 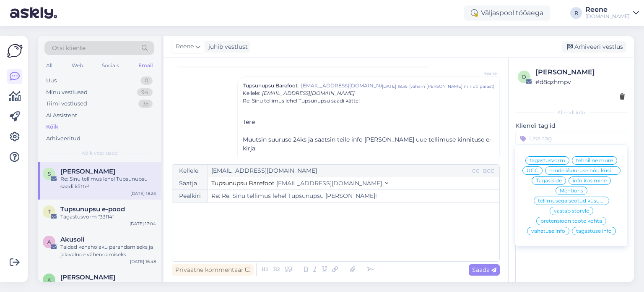 What do you see at coordinates (252, 93) in the screenshot?
I see `span: Kellele :` at bounding box center [252, 93].